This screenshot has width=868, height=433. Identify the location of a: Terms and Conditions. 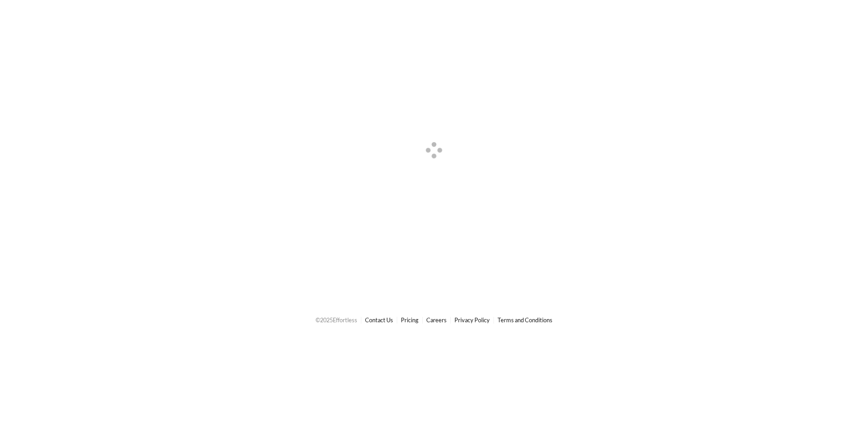
(525, 320).